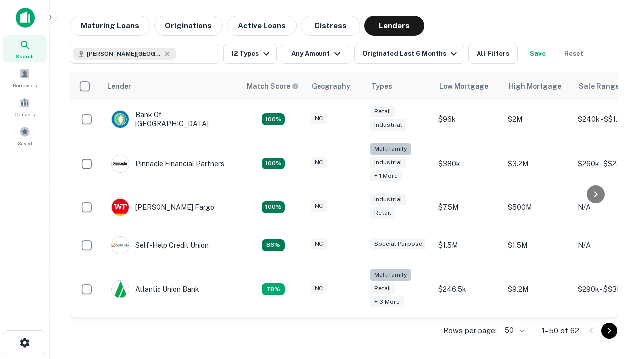 The height and width of the screenshot is (359, 638). I want to click on div: + 3 more, so click(387, 301).